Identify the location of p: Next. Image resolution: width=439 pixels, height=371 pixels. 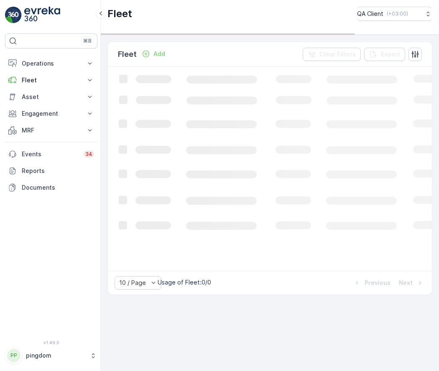
(405, 283).